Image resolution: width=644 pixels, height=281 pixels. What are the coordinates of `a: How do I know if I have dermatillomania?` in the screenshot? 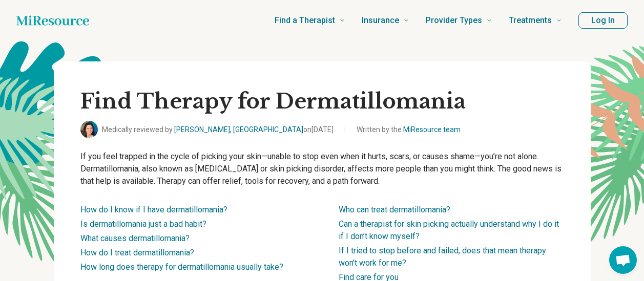 It's located at (154, 210).